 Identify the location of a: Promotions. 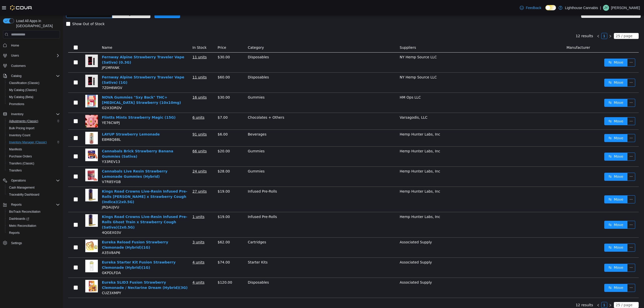
(17, 104).